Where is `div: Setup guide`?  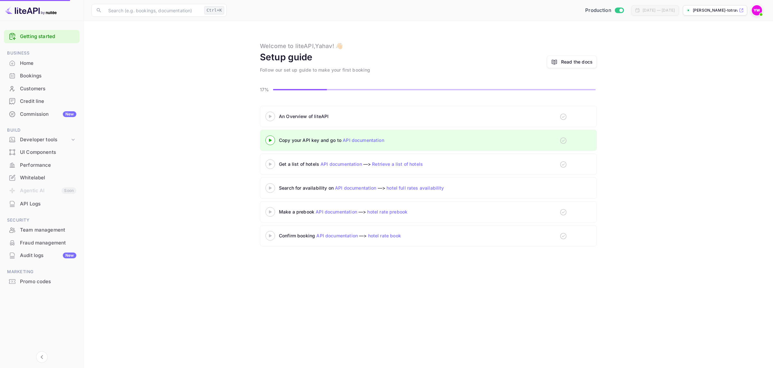 div: Setup guide is located at coordinates (286, 57).